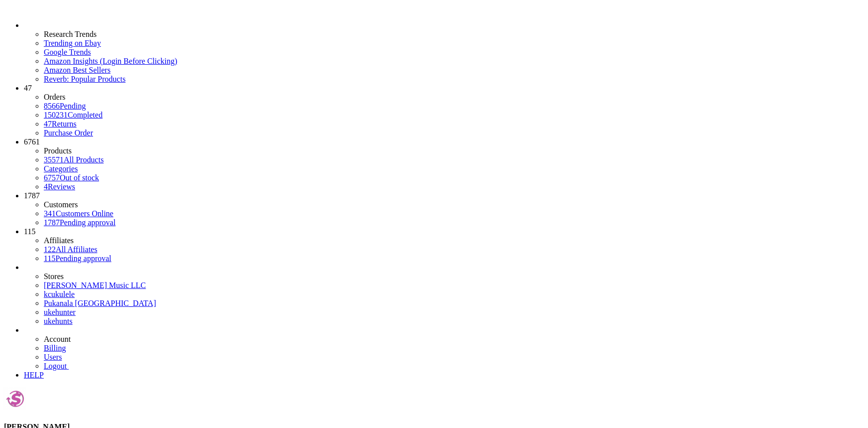 Image resolution: width=868 pixels, height=428 pixels. I want to click on a: Amazon Best Sellers, so click(454, 70).